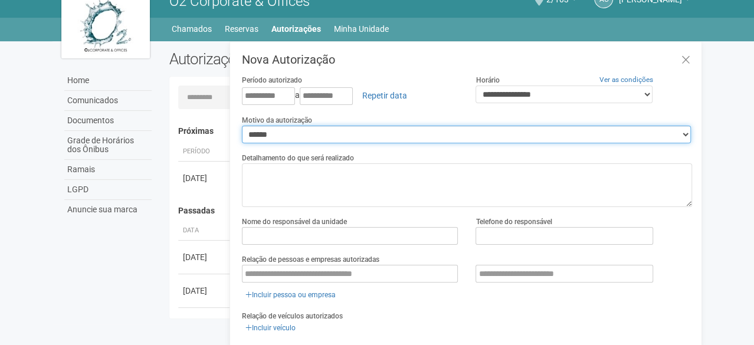  I want to click on a: Grade de Horários dos Ônibus, so click(108, 145).